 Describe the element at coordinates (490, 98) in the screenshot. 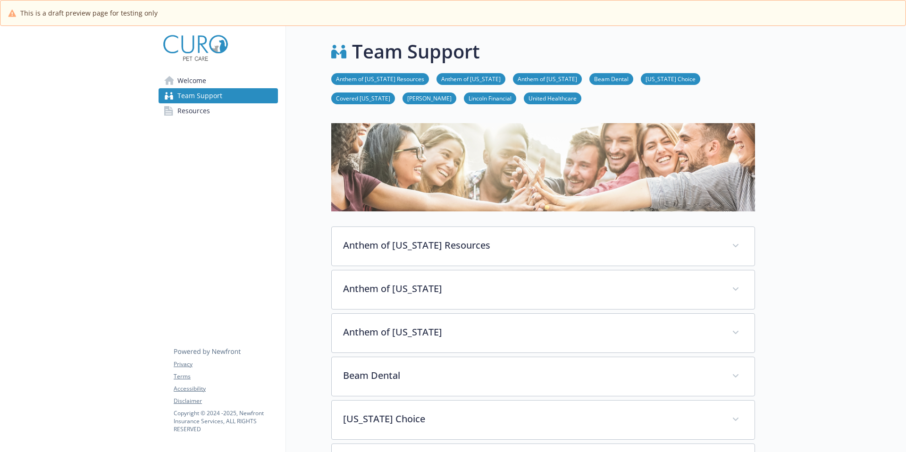

I see `a: Lincoln Financial` at that location.